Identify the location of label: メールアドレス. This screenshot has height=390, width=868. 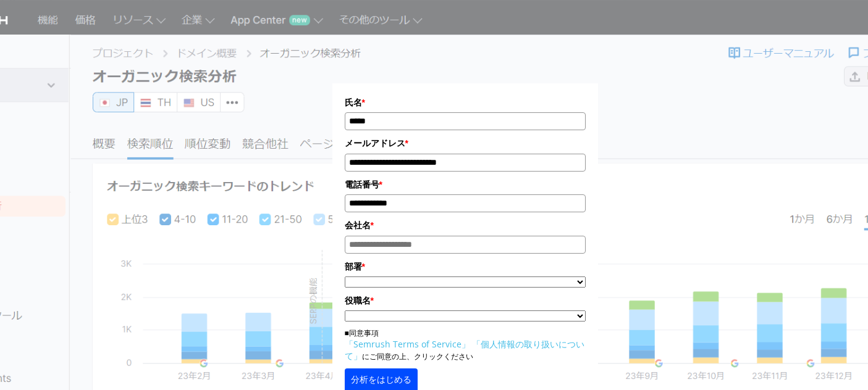
(465, 143).